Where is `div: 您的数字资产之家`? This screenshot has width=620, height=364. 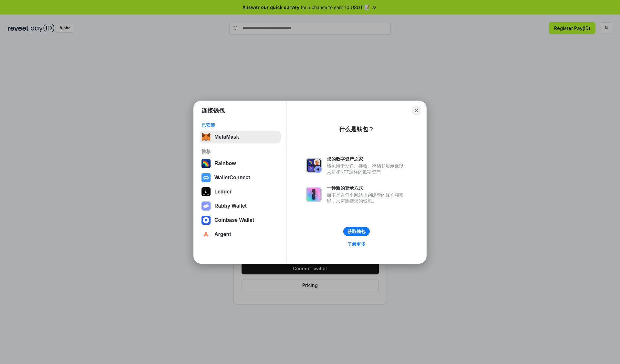
div: 您的数字资产之家 is located at coordinates (367, 159).